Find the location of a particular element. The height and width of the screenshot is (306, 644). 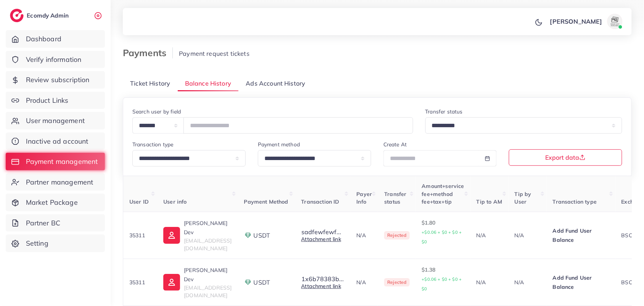

span: Payment request tickets is located at coordinates (214, 53).